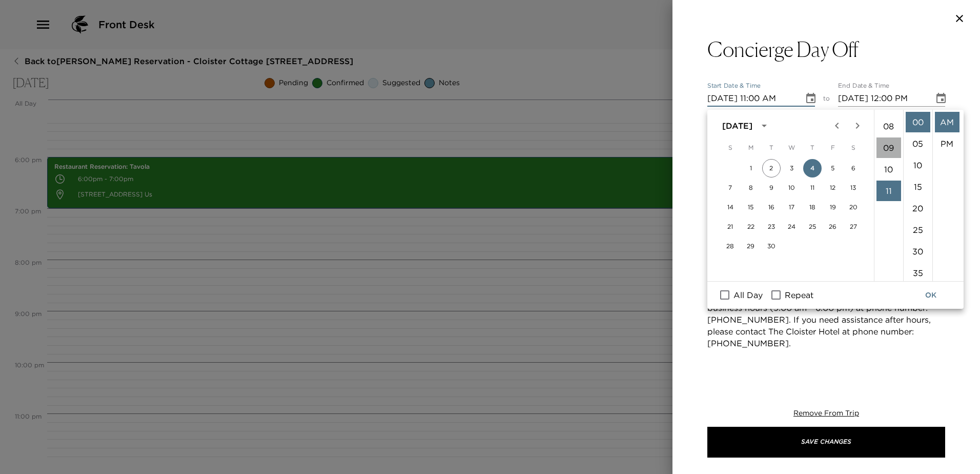  Describe the element at coordinates (826, 49) in the screenshot. I see `button: Concierge Day Off` at that location.